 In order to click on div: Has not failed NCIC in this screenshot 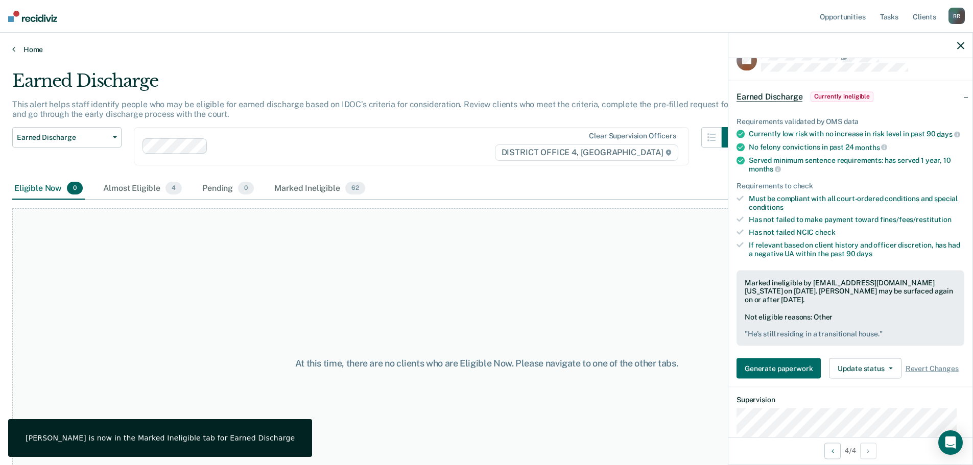, I will do `click(856, 232)`.